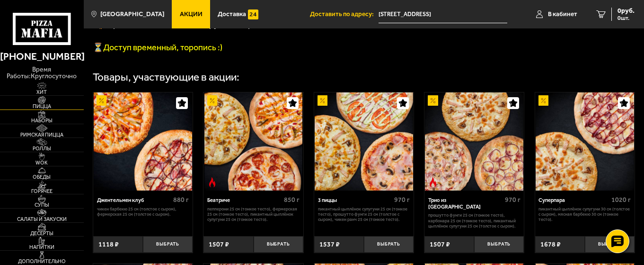 This screenshot has height=265, width=644. Describe the element at coordinates (563, 14) in the screenshot. I see `span: В кабинет` at that location.